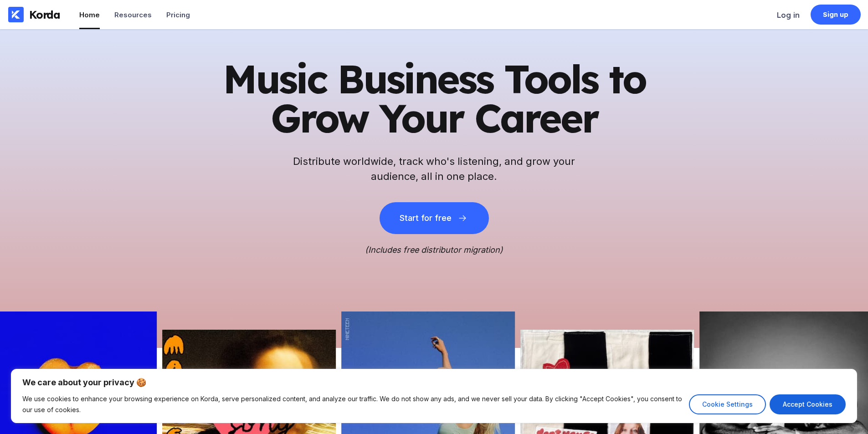 This screenshot has height=434, width=868. What do you see at coordinates (807, 405) in the screenshot?
I see `button: Accept Cookies` at bounding box center [807, 405].